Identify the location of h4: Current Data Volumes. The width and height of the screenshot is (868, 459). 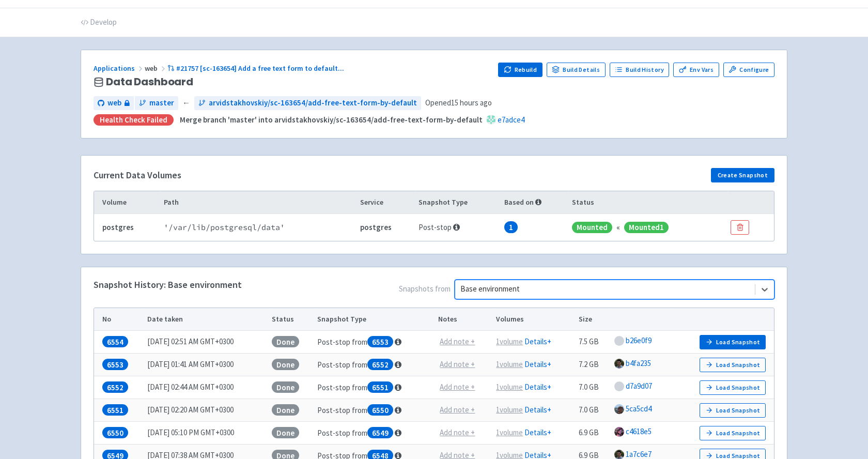
(138, 175).